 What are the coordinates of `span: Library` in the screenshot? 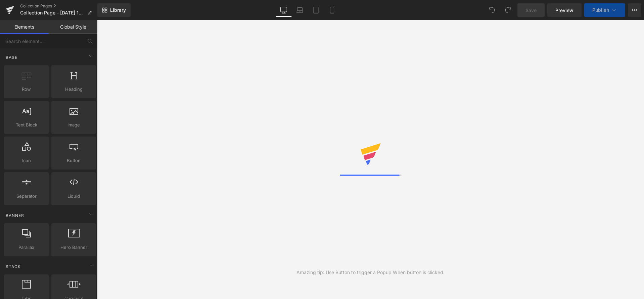 It's located at (118, 10).